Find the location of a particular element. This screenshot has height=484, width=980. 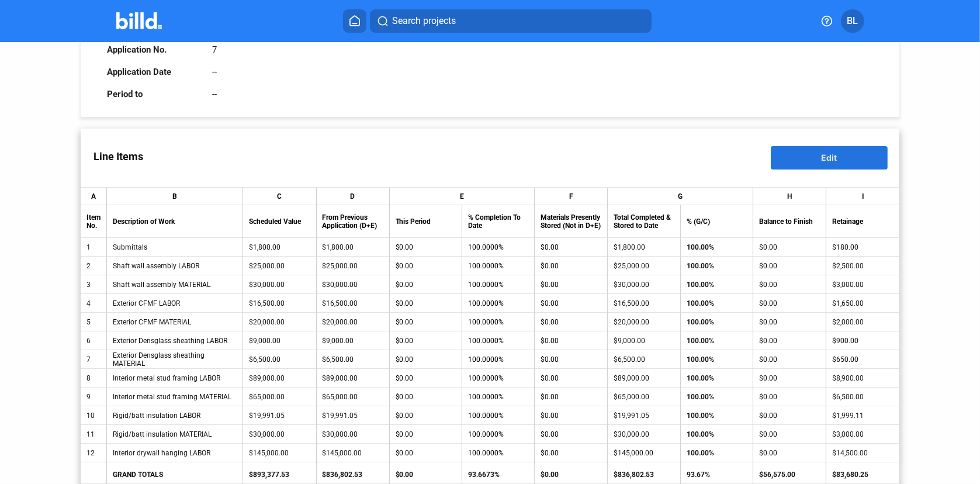

div: Interior drywall hanging LABOR is located at coordinates (175, 453).